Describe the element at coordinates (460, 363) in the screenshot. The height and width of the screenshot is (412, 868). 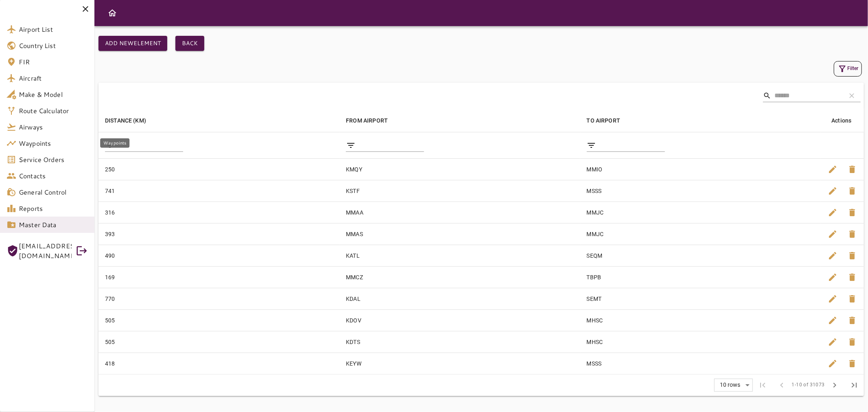
I see `td: KEYW` at that location.